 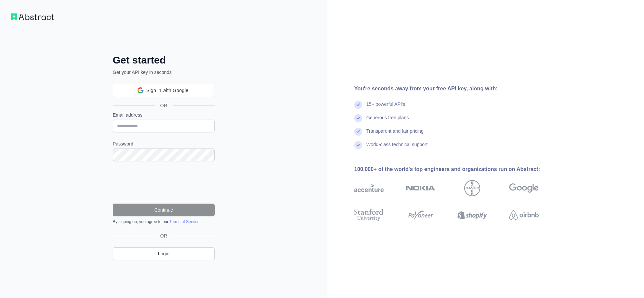 I want to click on img: Workflow, so click(x=33, y=17).